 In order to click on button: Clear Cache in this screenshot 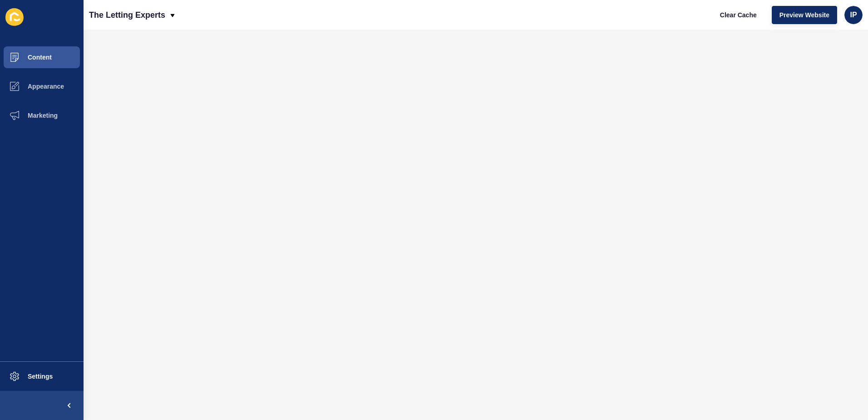, I will do `click(738, 15)`.